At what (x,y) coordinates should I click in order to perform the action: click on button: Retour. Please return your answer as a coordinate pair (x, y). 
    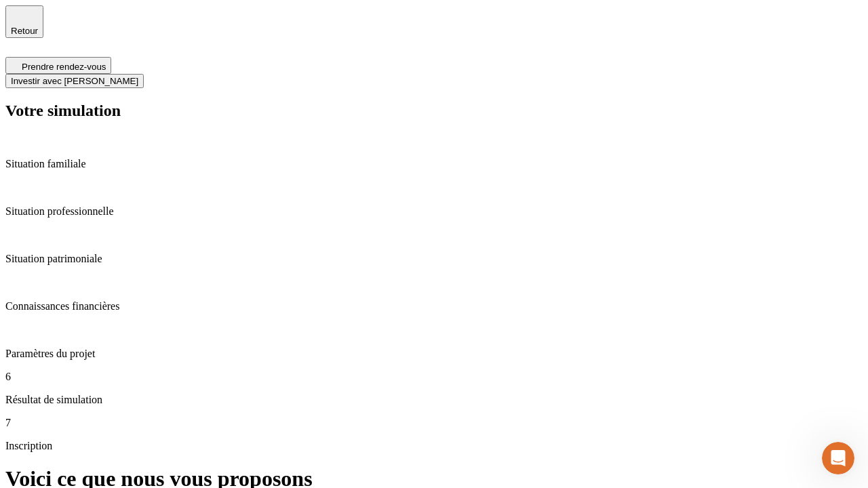
    Looking at the image, I should click on (24, 22).